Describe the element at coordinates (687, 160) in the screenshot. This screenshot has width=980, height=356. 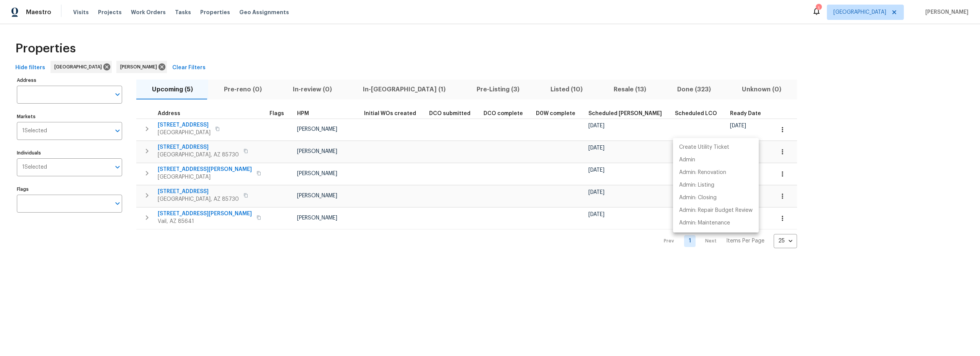
I see `p: Admin` at that location.